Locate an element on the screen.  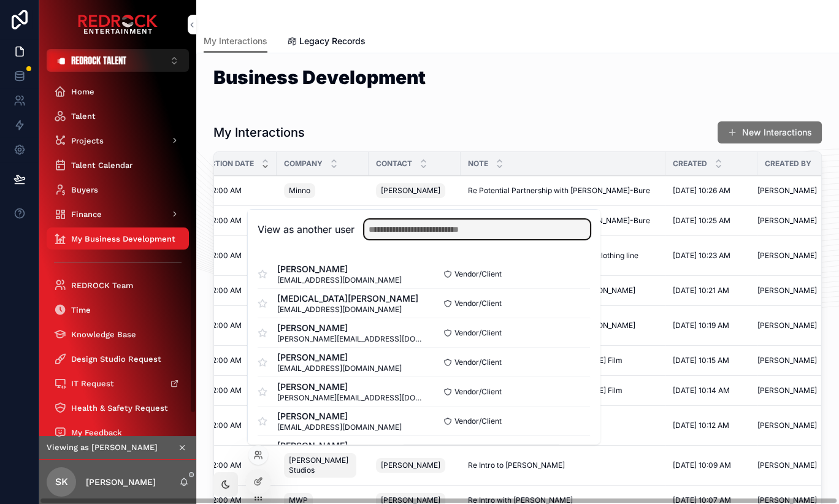
span: IT Request is located at coordinates (93, 383).